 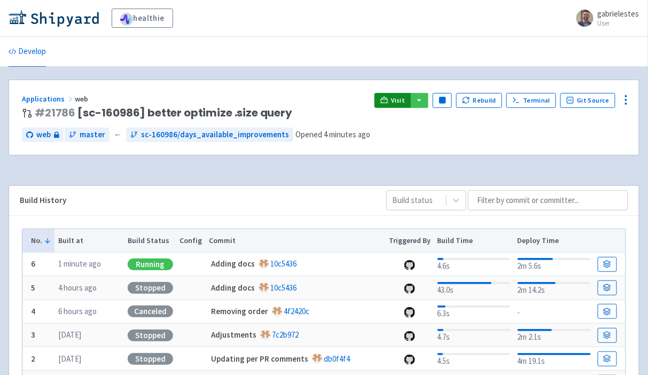 What do you see at coordinates (194, 200) in the screenshot?
I see `div: Build History` at bounding box center [194, 200].